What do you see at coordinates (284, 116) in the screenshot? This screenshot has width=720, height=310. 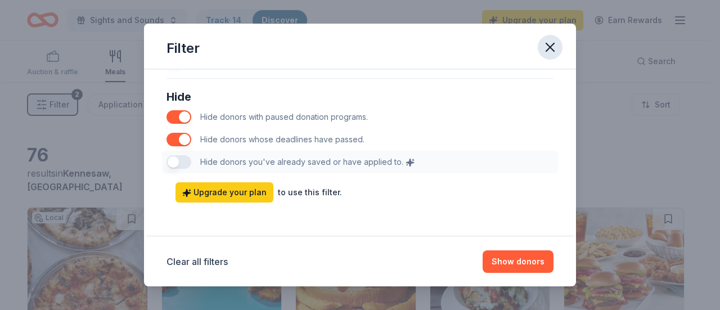 I see `span: Hide donors with paused donation programs.` at bounding box center [284, 116].